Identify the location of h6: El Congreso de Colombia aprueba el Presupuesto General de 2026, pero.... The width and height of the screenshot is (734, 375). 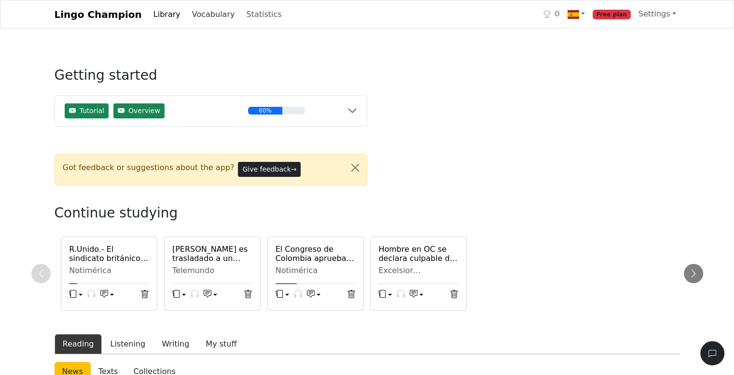
(316, 253).